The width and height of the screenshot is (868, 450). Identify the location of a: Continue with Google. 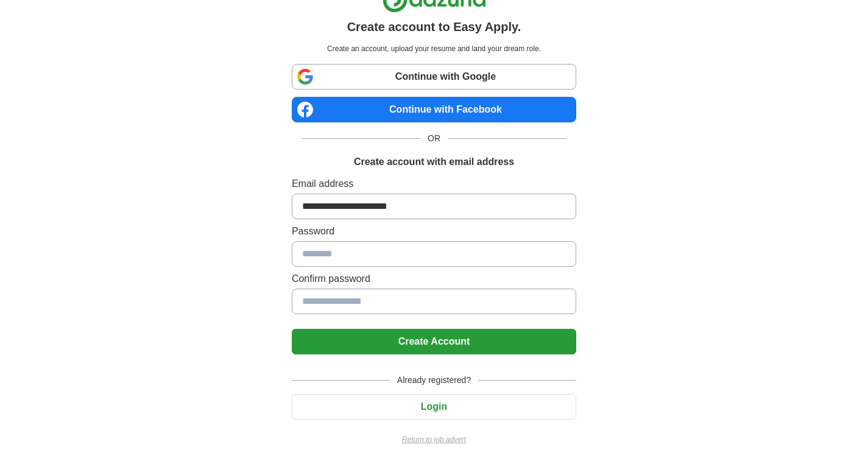
(434, 76).